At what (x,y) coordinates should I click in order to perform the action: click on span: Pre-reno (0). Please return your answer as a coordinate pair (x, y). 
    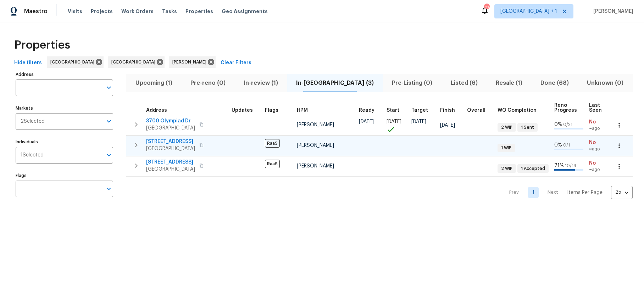
    Looking at the image, I should click on (208, 83).